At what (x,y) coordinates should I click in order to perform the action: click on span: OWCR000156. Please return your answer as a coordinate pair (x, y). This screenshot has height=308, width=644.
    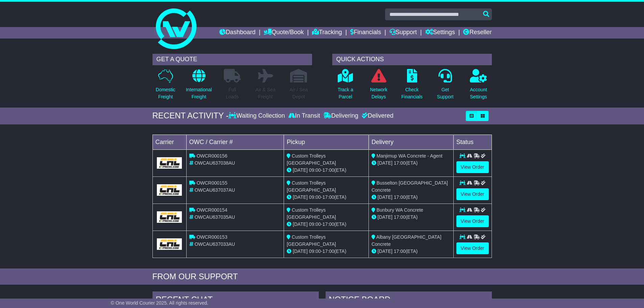
    Looking at the image, I should click on (212, 156).